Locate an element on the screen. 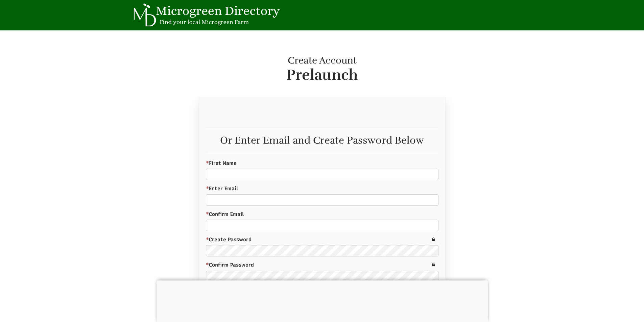 Image resolution: width=644 pixels, height=322 pixels. label: First Name is located at coordinates (322, 163).